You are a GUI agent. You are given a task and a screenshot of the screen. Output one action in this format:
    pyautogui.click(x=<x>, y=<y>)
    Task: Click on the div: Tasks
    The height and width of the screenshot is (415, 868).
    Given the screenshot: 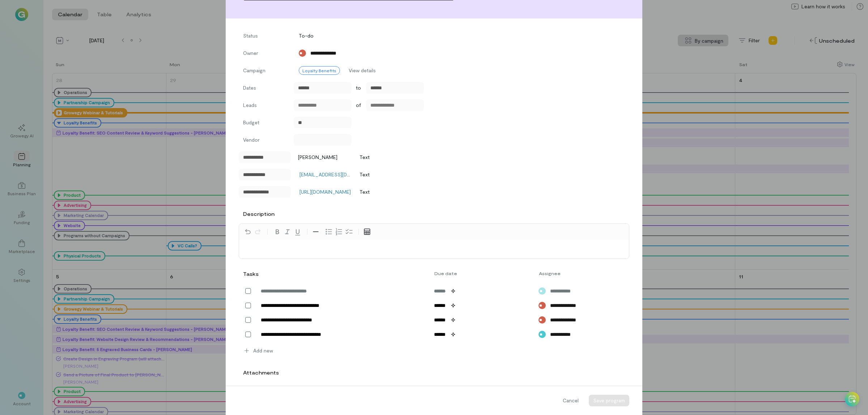 What is the action you would take?
    pyautogui.click(x=250, y=274)
    